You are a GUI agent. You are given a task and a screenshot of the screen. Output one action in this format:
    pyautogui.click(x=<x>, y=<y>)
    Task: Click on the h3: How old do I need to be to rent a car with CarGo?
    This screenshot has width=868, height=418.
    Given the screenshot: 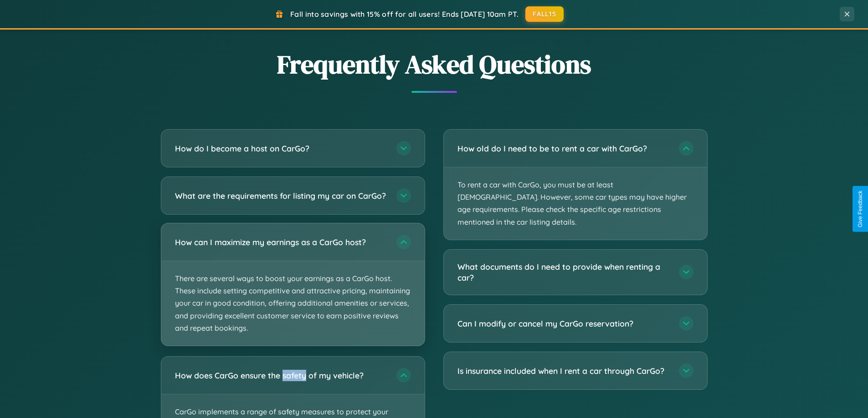 What is the action you would take?
    pyautogui.click(x=564, y=148)
    